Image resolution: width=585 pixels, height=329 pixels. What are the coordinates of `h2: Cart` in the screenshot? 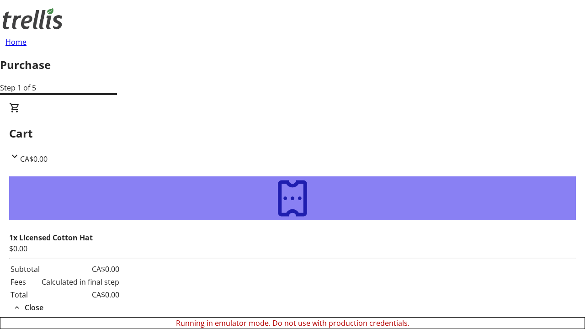 It's located at (293, 134).